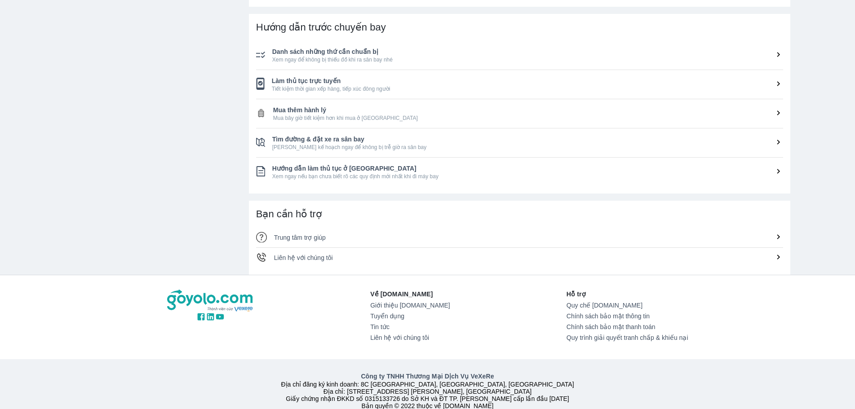 The width and height of the screenshot is (855, 409). I want to click on a: Tuyển dụng, so click(410, 316).